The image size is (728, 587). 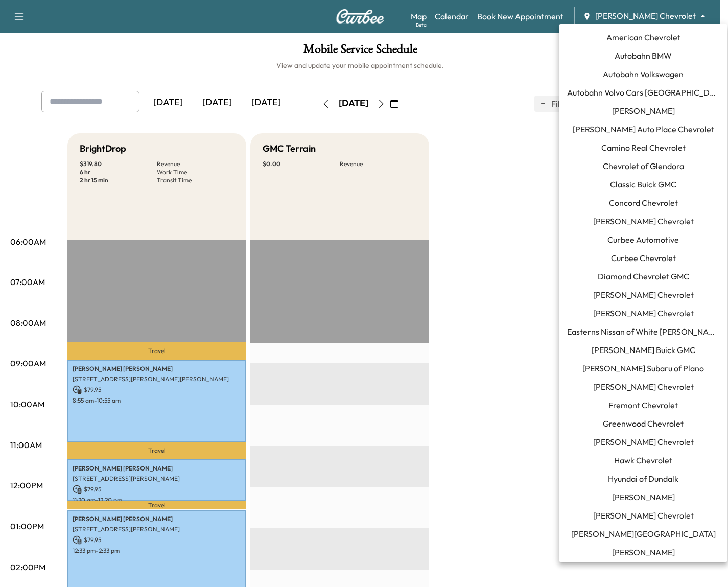 What do you see at coordinates (643, 166) in the screenshot?
I see `span: Chevrolet of Glendora` at bounding box center [643, 166].